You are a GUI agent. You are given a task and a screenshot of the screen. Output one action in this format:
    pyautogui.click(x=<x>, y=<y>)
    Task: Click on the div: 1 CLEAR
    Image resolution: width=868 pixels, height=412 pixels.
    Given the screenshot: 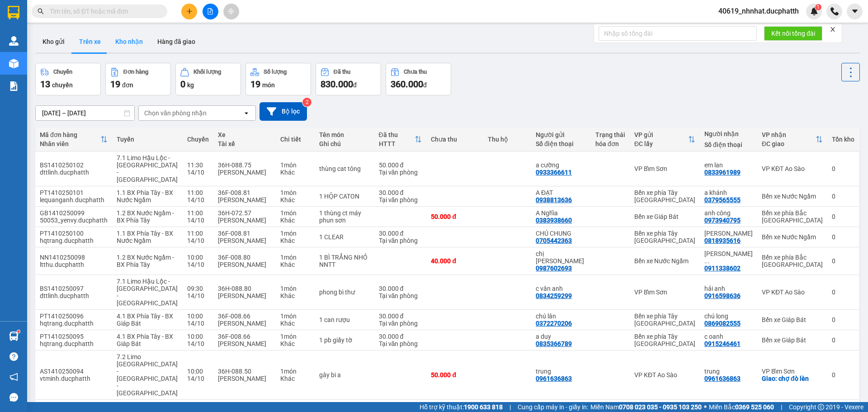 What is the action you would take?
    pyautogui.click(x=344, y=237)
    